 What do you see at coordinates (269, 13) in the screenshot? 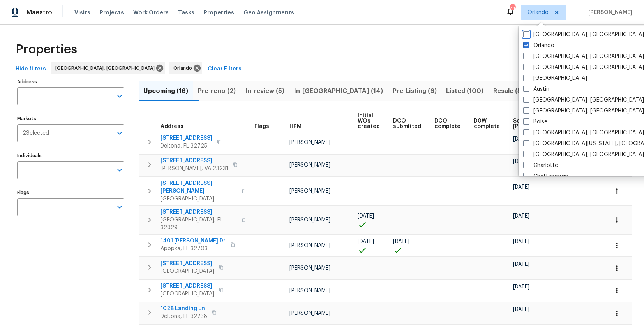
I see `span: Geo Assignments` at bounding box center [269, 13].